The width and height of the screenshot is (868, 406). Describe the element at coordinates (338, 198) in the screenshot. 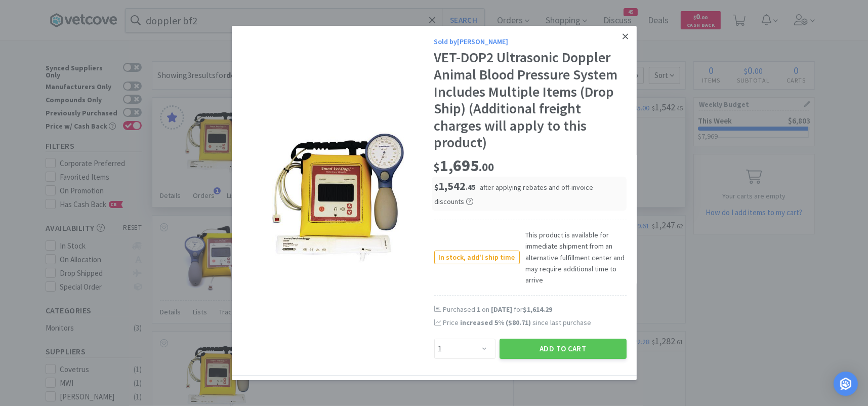

I see `img: 396af1edc65f434c9dbc61f23e6da036_67423.jpeg` at that location.